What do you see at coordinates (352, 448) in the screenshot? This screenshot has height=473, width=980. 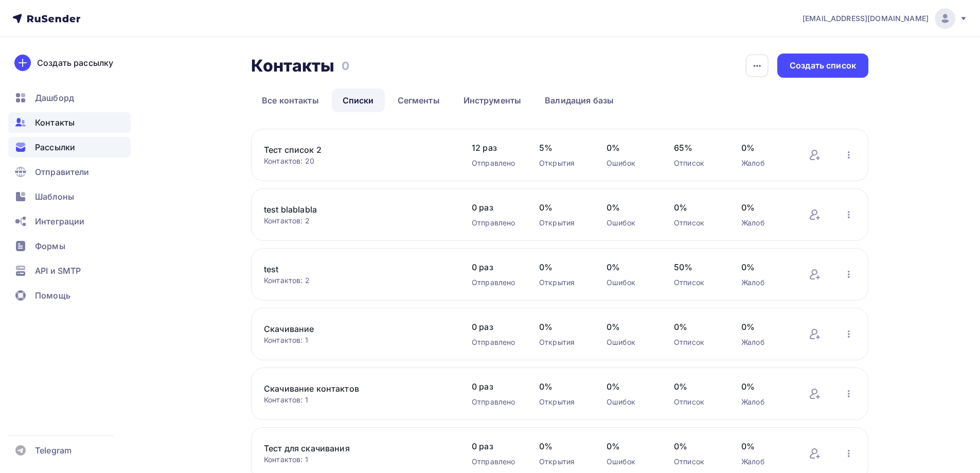 I see `a: Тест для скачивания` at bounding box center [352, 448].